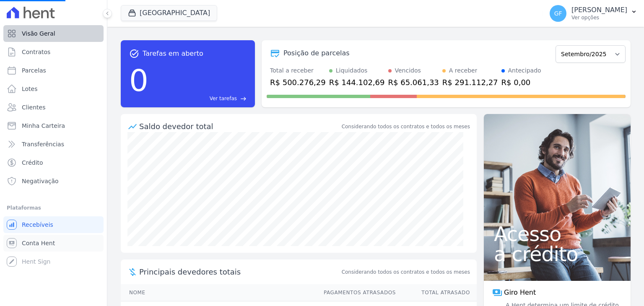 The image size is (644, 306). What do you see at coordinates (40, 181) in the screenshot?
I see `span: Negativação` at bounding box center [40, 181].